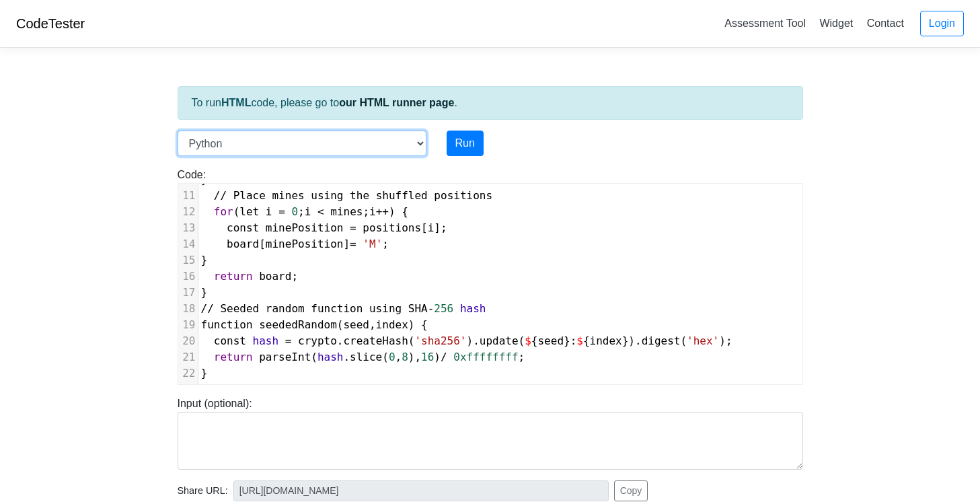 This screenshot has width=980, height=502. What do you see at coordinates (402, 195) in the screenshot?
I see `span: shuffled` at bounding box center [402, 195].